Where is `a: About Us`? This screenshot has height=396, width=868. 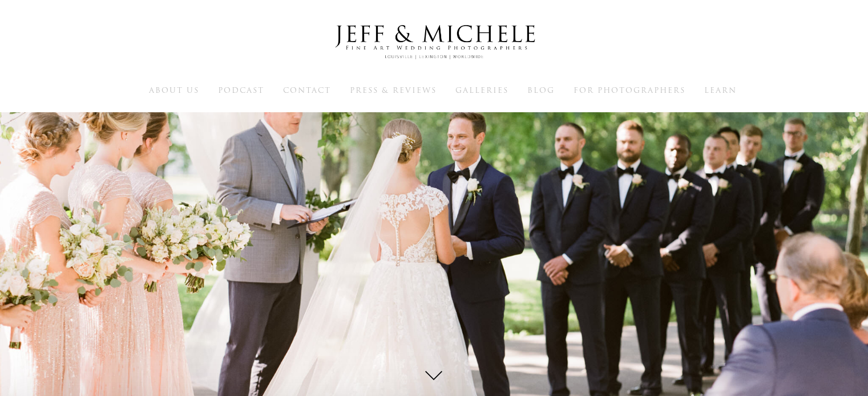 a: About Us is located at coordinates (174, 90).